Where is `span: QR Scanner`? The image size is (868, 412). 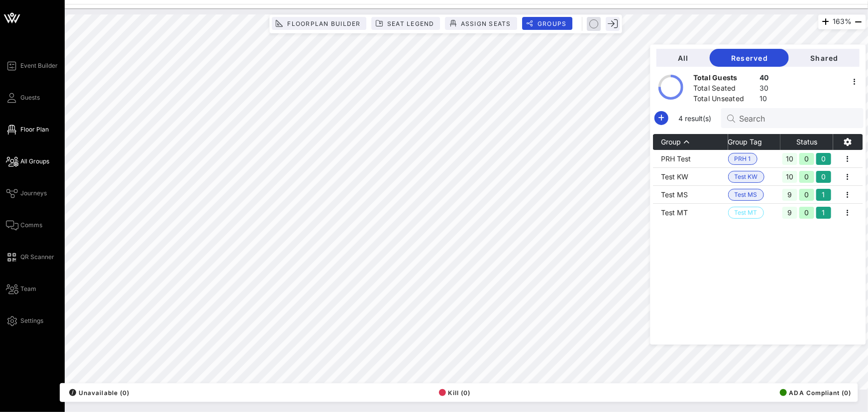 span: QR Scanner is located at coordinates (37, 257).